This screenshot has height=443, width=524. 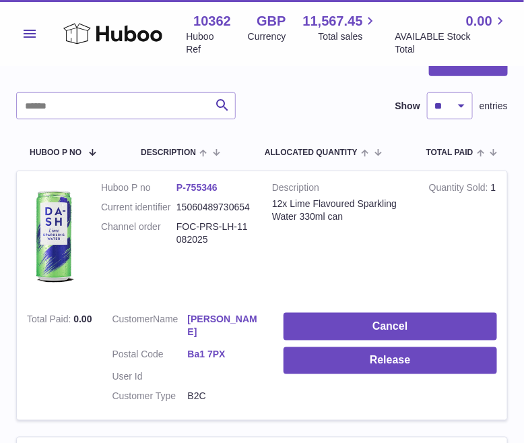 I want to click on dd: FOC-PRS-LH-11082025, so click(x=214, y=233).